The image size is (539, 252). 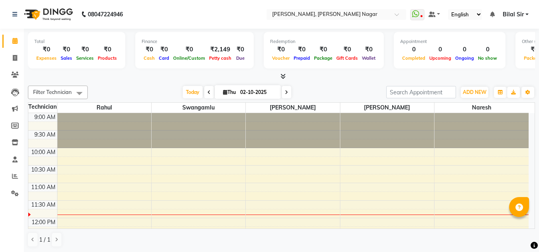 I want to click on div: Redemption, so click(x=323, y=41).